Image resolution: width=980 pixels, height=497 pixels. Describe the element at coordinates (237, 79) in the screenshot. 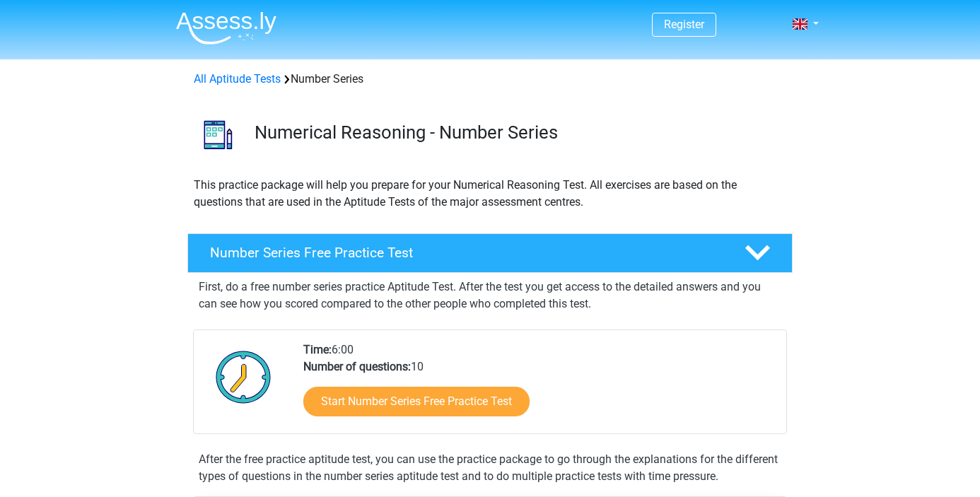

I see `a: All Aptitude Tests` at that location.